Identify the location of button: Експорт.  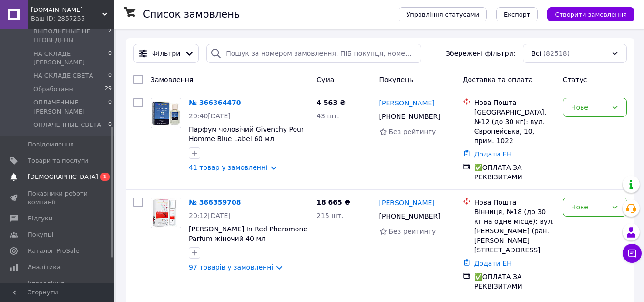
(517, 14).